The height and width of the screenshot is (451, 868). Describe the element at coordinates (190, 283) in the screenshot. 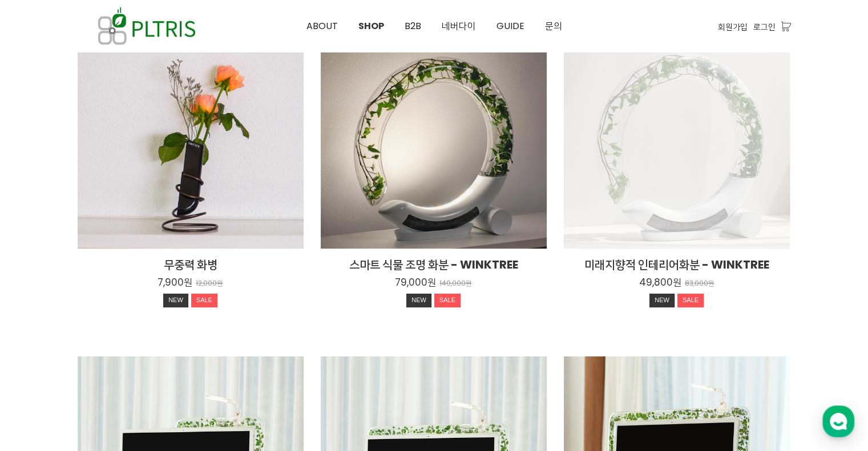

I see `a: 무중력 화병 7,900원 12,000원 NEWSALE` at that location.